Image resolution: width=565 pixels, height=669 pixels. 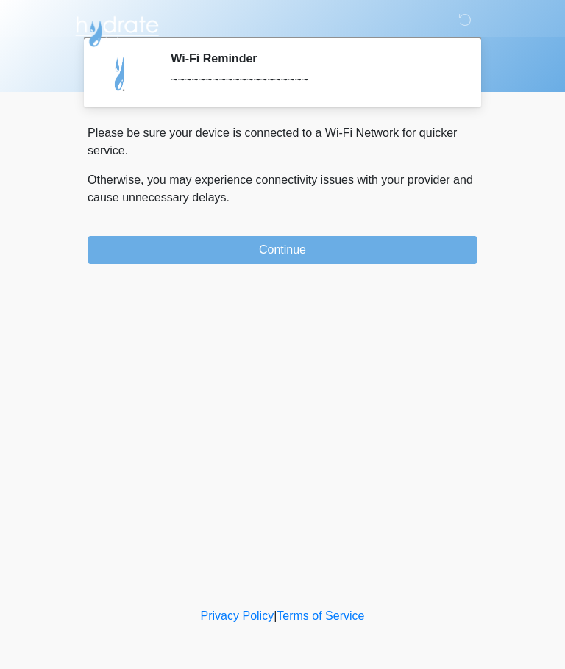 What do you see at coordinates (237, 615) in the screenshot?
I see `a: Privacy Policy` at bounding box center [237, 615].